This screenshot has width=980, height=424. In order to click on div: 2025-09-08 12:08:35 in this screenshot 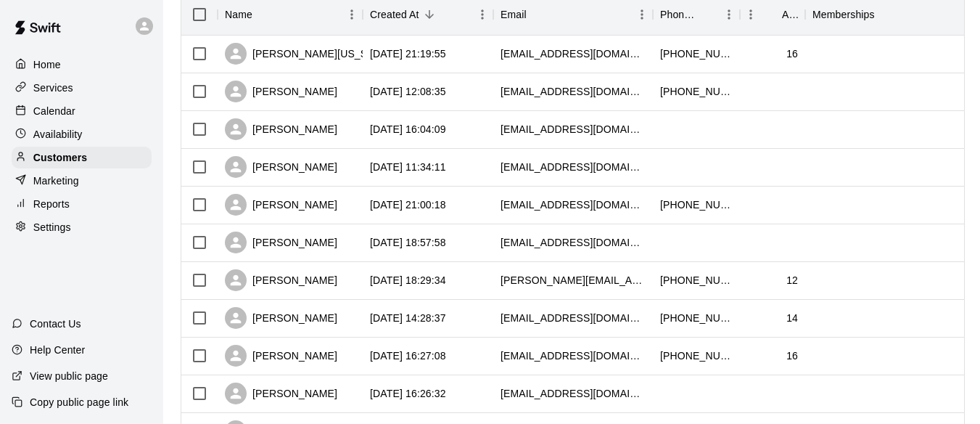, I will do `click(408, 91)`.